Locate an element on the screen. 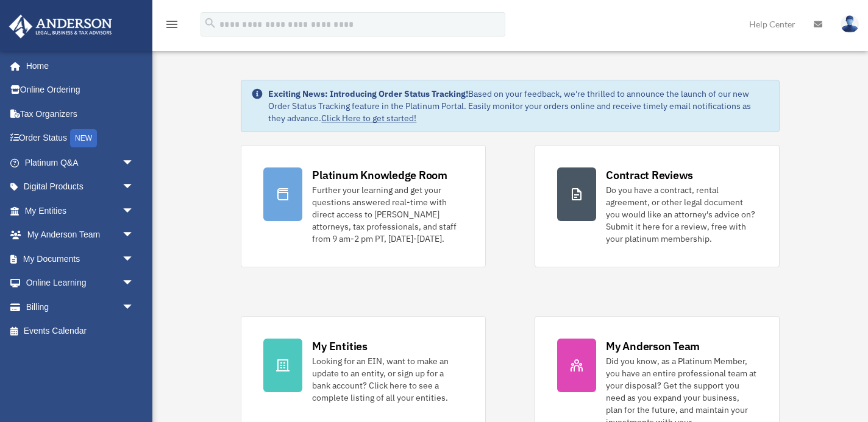  div: NEW is located at coordinates (83, 138).